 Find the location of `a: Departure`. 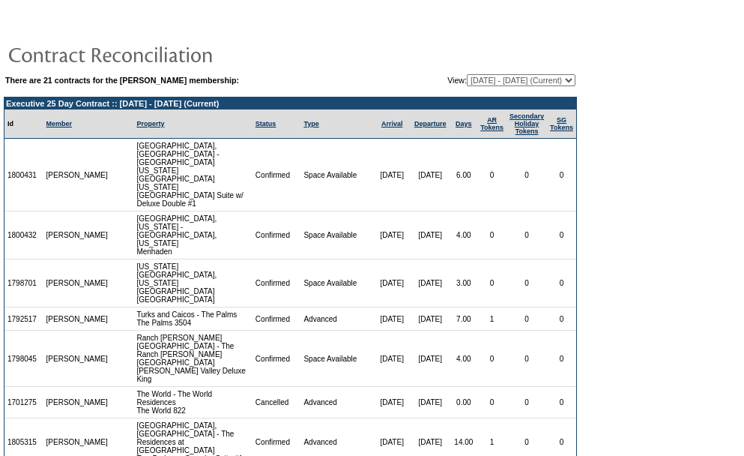

a: Departure is located at coordinates (430, 124).